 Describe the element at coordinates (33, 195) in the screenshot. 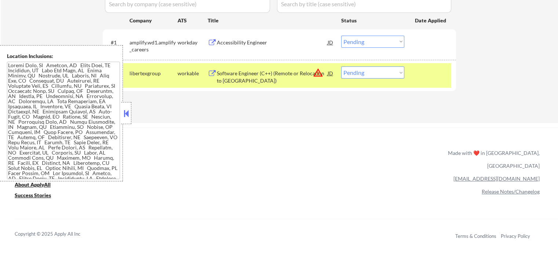

I see `u: Success Stories` at that location.